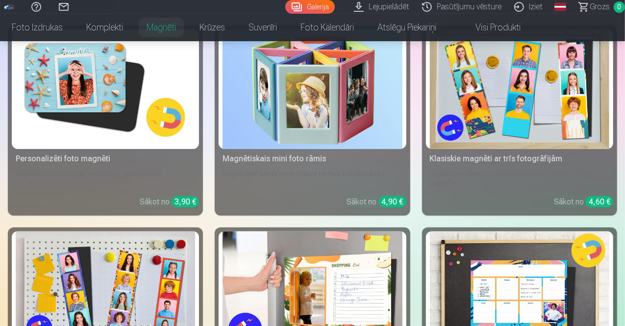 The image size is (625, 326). What do you see at coordinates (9, 7) in the screenshot?
I see `img: /fa1` at bounding box center [9, 7].